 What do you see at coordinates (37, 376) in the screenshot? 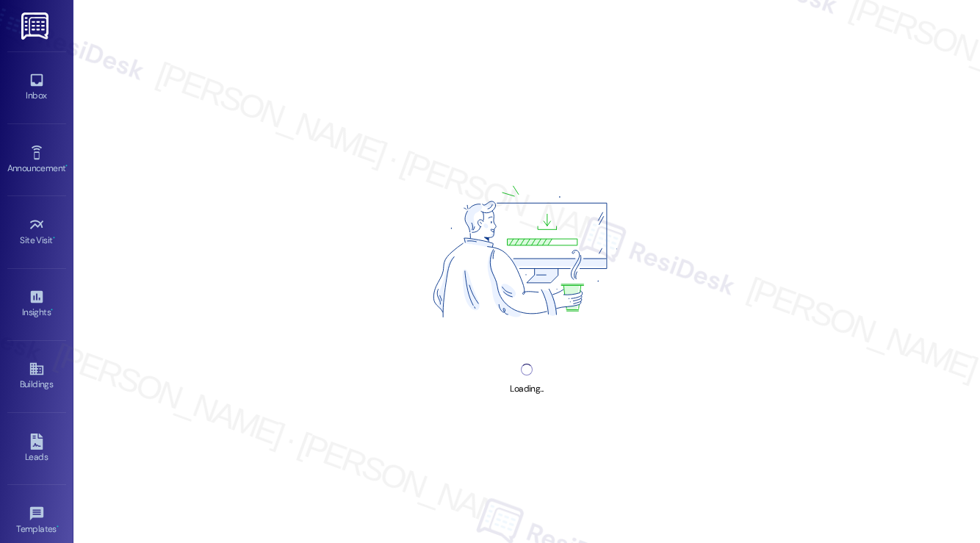
I see `a: Buildings` at bounding box center [37, 376].